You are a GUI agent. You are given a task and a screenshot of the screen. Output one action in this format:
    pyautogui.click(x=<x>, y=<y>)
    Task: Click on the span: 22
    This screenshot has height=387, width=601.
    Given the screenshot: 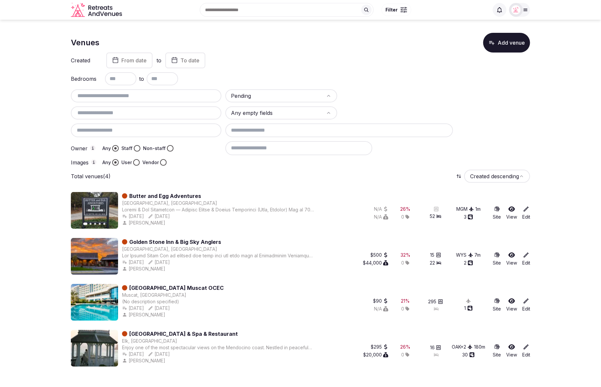 What is the action you would take?
    pyautogui.click(x=433, y=263)
    